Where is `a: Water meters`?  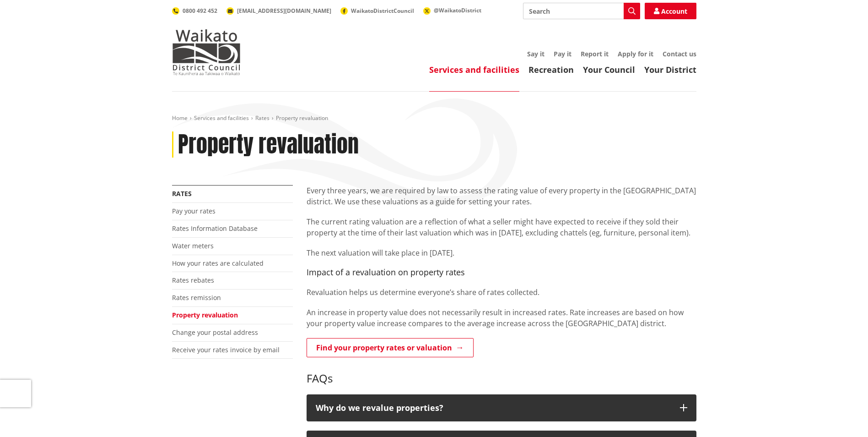
a: Water meters is located at coordinates (193, 246).